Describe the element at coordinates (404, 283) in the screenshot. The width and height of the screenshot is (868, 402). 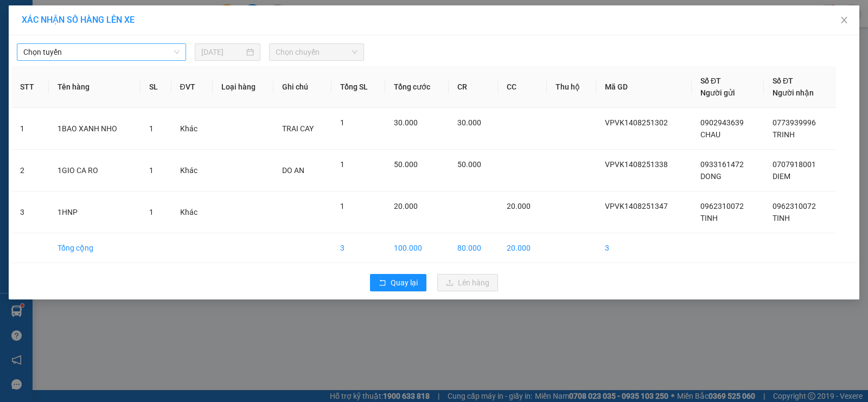
I see `span: Quay lại` at that location.